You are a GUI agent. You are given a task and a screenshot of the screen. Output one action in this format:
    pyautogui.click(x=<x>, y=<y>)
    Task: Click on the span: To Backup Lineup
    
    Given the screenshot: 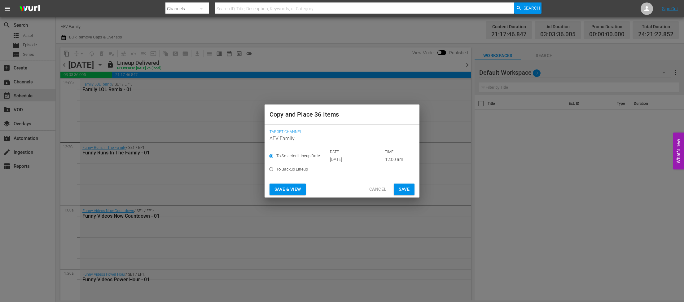 What is the action you would take?
    pyautogui.click(x=292, y=169)
    